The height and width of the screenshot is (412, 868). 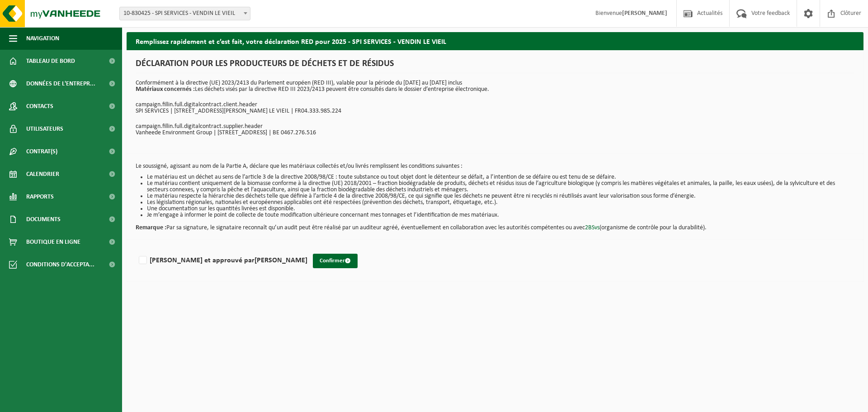 I want to click on h1: DÉCLARATION POUR LES PRODUCTEURS DE DÉCHETS ET DE RÉSIDUS, so click(x=495, y=66).